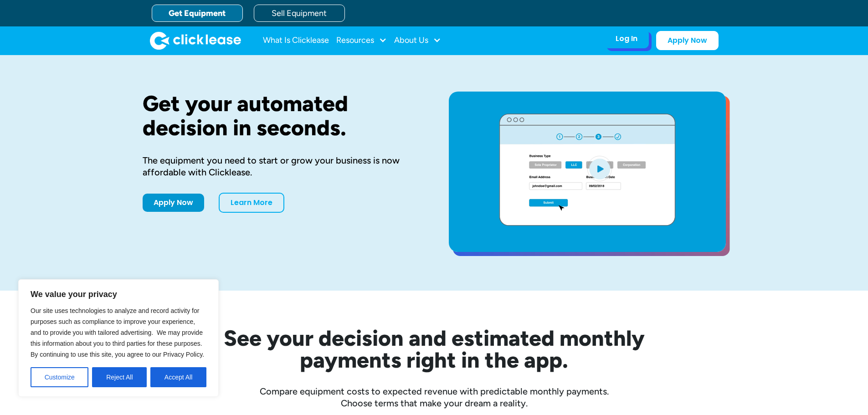  What do you see at coordinates (417, 40) in the screenshot?
I see `div: About Us` at bounding box center [417, 40].